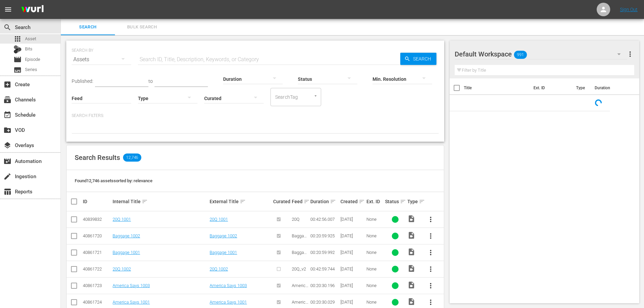 The image size is (644, 308). I want to click on span: 20Q, so click(295, 219).